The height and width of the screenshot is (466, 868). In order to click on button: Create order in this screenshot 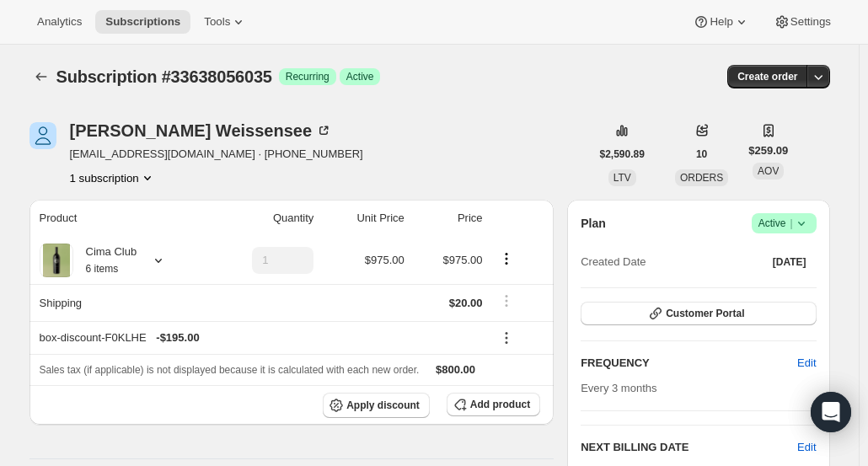, I will do `click(767, 77)`.